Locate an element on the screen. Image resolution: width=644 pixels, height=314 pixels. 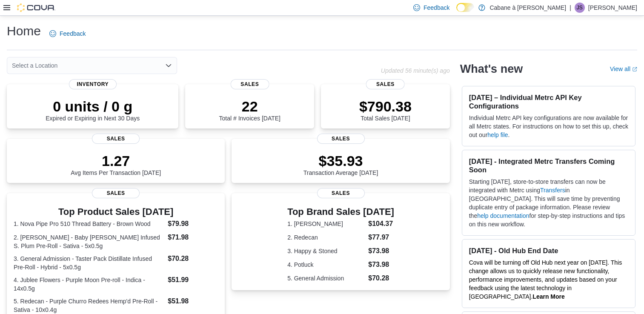
p: 0 units / 0 g is located at coordinates (92, 106).